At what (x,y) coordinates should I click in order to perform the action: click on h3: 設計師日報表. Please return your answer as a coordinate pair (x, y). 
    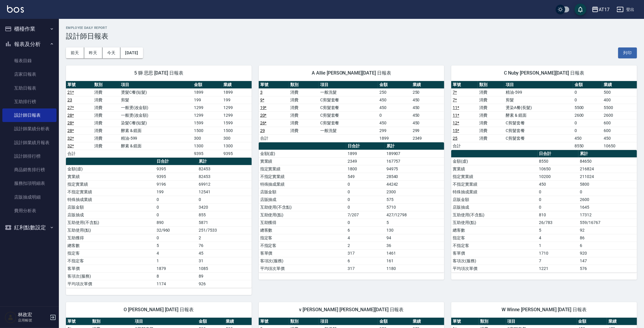
    Looking at the image, I should click on (351, 36).